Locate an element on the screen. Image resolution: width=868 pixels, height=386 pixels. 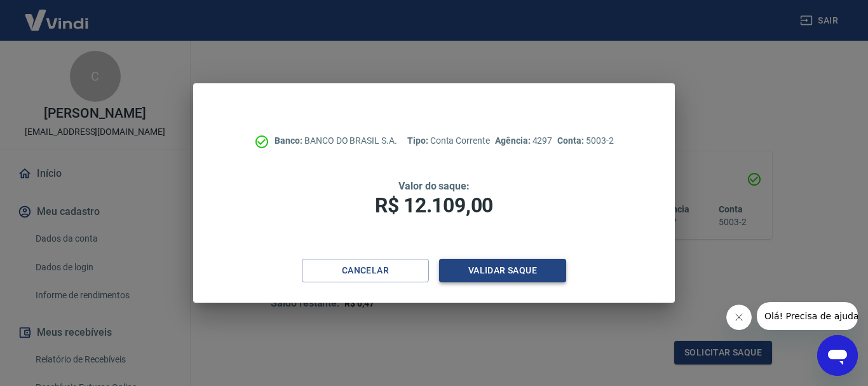
span: R$ 12.109,00 is located at coordinates (434, 206).